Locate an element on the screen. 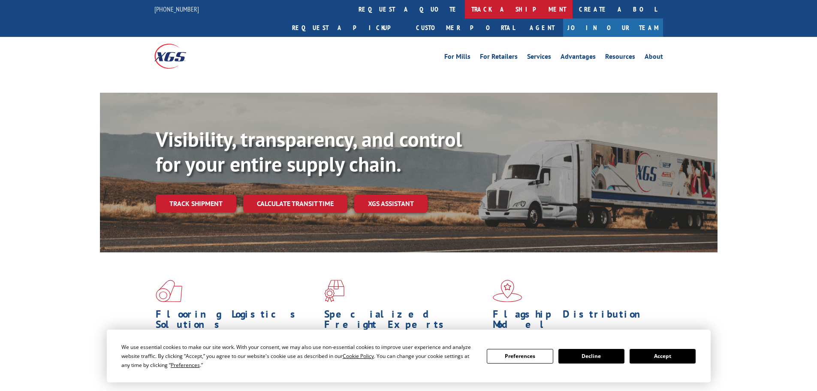  a: For Mills is located at coordinates (457, 58).